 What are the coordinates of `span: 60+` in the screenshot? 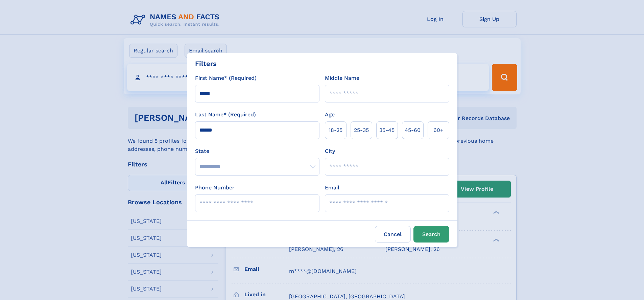 It's located at (438, 130).